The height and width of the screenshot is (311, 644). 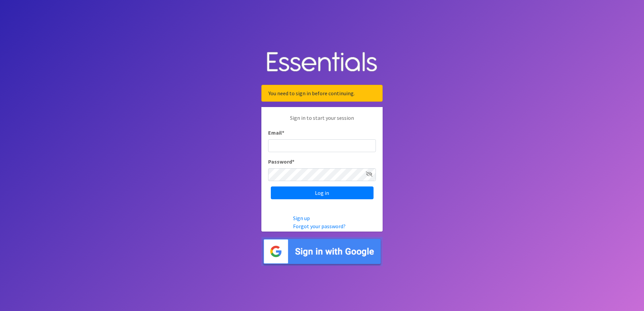 What do you see at coordinates (281, 162) in the screenshot?
I see `label: Password` at bounding box center [281, 162].